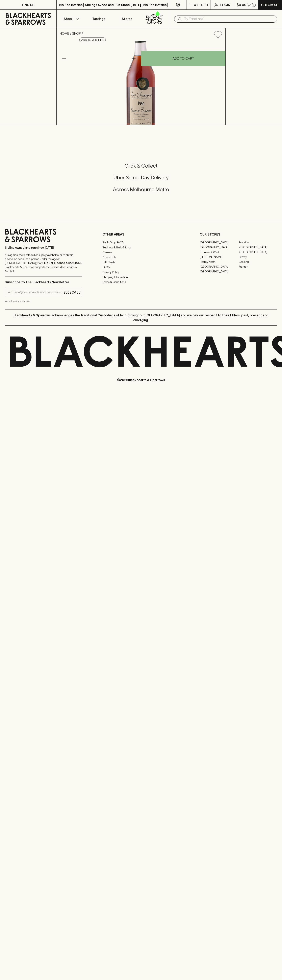  What do you see at coordinates (141, 272) in the screenshot?
I see `a: Privacy Policy` at bounding box center [141, 272].